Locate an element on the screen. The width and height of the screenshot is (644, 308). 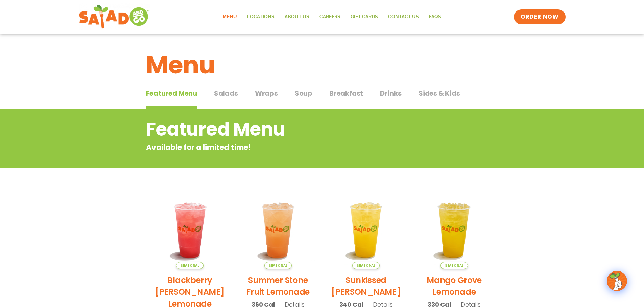
img: Product photo for Mango Grove Lemonade is located at coordinates (454, 231).